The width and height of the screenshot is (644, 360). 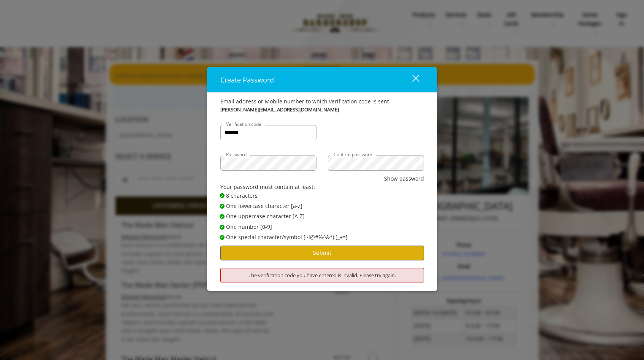 What do you see at coordinates (411, 79) in the screenshot?
I see `div: close dialog` at bounding box center [411, 79].